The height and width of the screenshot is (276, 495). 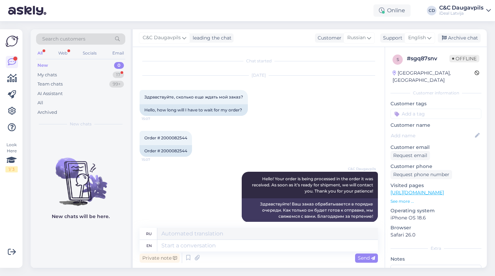 What do you see at coordinates (194, 110) in the screenshot?
I see `div: Hello, how long will I have to wait for my order?` at bounding box center [194, 110].